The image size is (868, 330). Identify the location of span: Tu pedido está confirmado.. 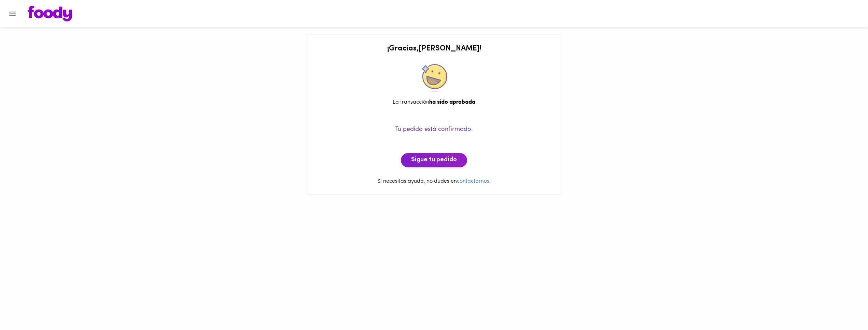
(434, 130).